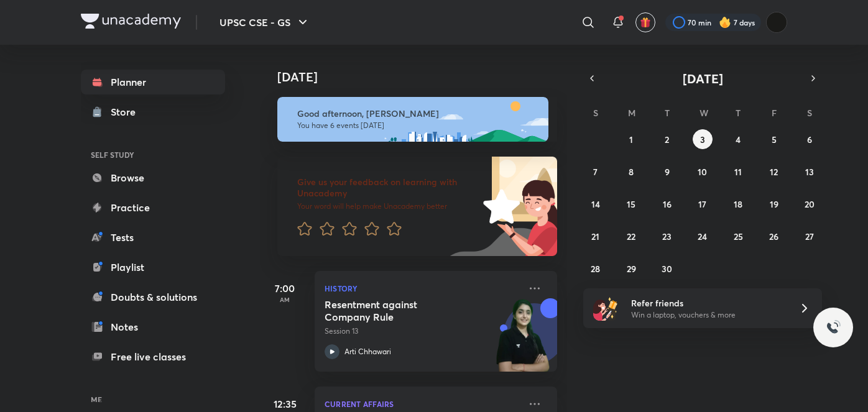  I want to click on abbr: September 6, 2025, so click(809, 139).